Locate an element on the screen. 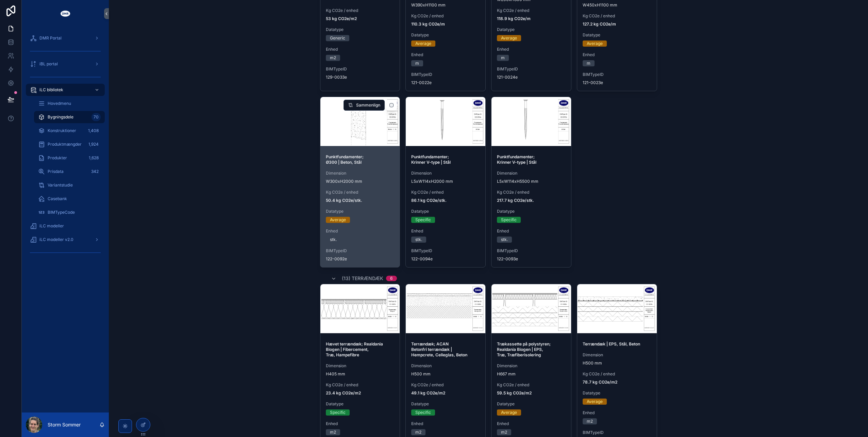 Image resolution: width=868 pixels, height=437 pixels. span: Produktmængder is located at coordinates (64, 144).